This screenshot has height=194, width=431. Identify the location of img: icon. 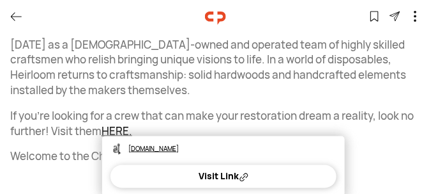
(117, 149).